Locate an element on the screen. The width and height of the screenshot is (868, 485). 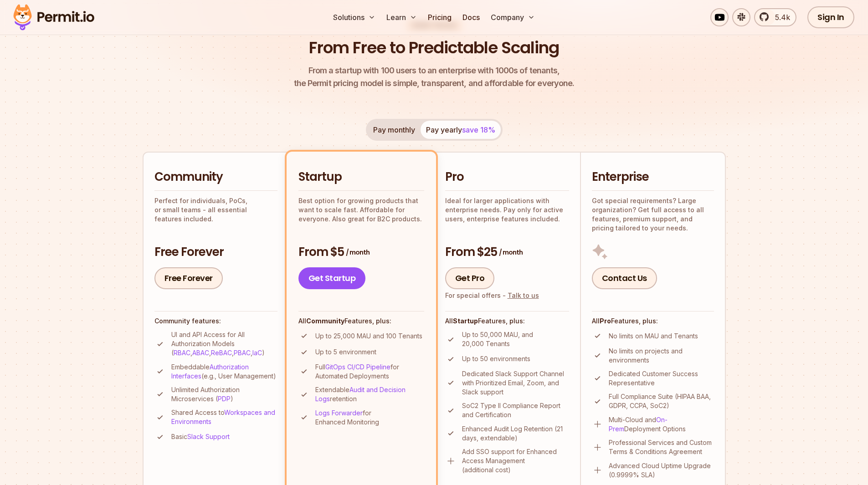
h3: Free Forever is located at coordinates (216, 253).